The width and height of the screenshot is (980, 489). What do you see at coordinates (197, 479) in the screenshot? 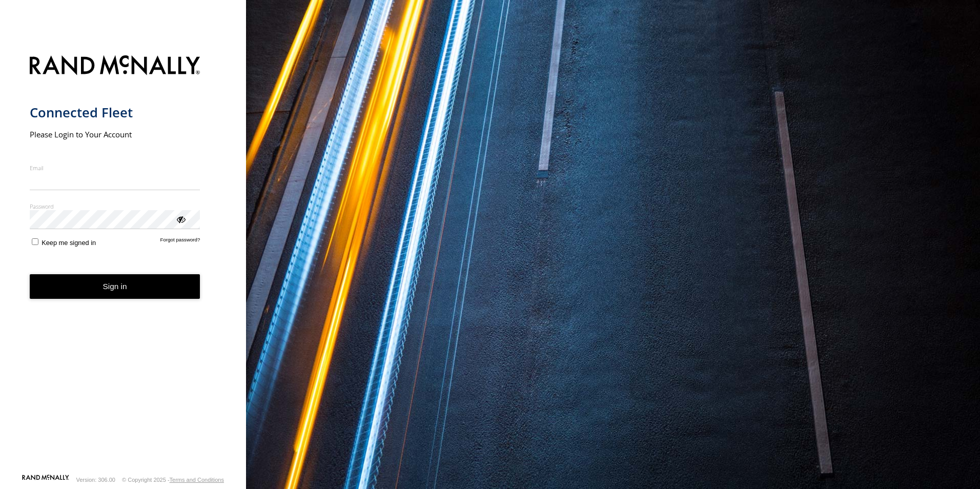
I see `a: Terms and Conditions` at bounding box center [197, 479].